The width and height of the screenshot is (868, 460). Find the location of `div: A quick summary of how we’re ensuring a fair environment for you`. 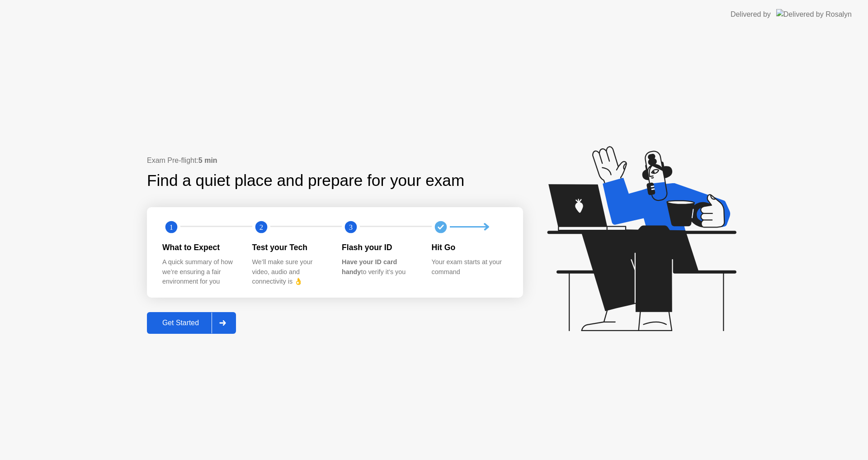

div: A quick summary of how we’re ensuring a fair environment for you is located at coordinates (200, 272).